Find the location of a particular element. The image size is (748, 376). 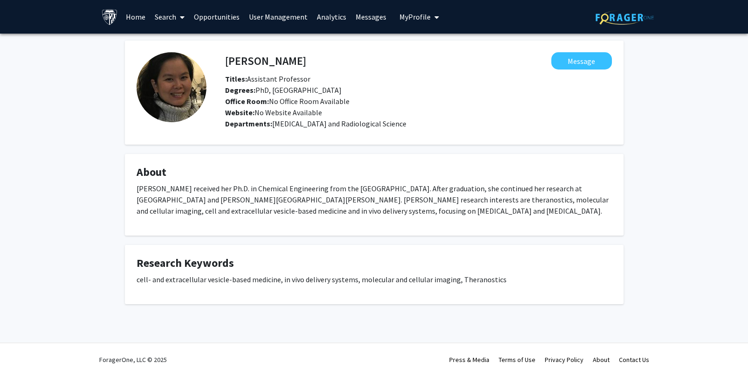

img: Profile Picture is located at coordinates (171, 87).